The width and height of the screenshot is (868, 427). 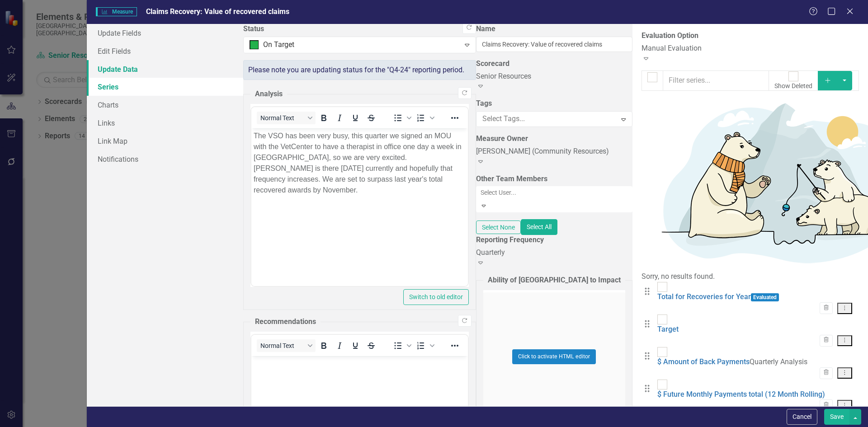 I want to click on a: Target, so click(x=668, y=329).